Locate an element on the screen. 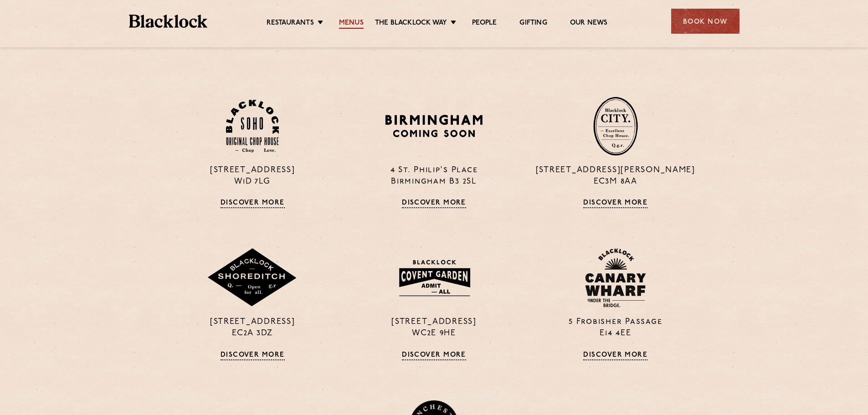 Image resolution: width=868 pixels, height=415 pixels. img: BIRMINGHAM-P22_-e1747915156957.png is located at coordinates (433, 126).